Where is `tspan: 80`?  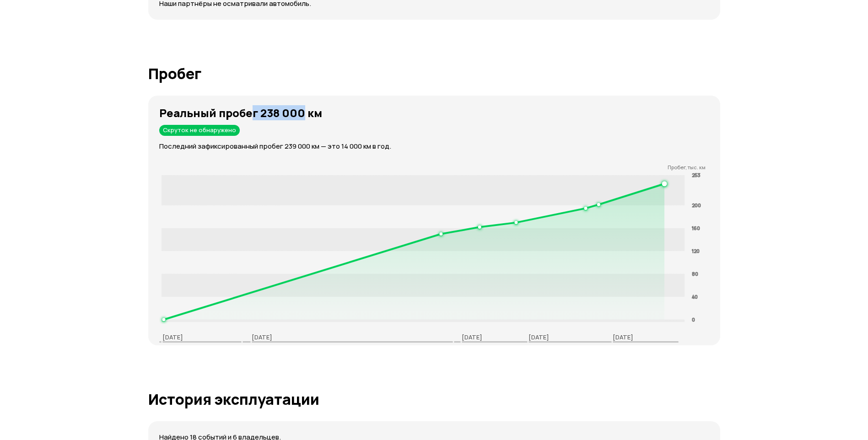
tspan: 80 is located at coordinates (695, 273).